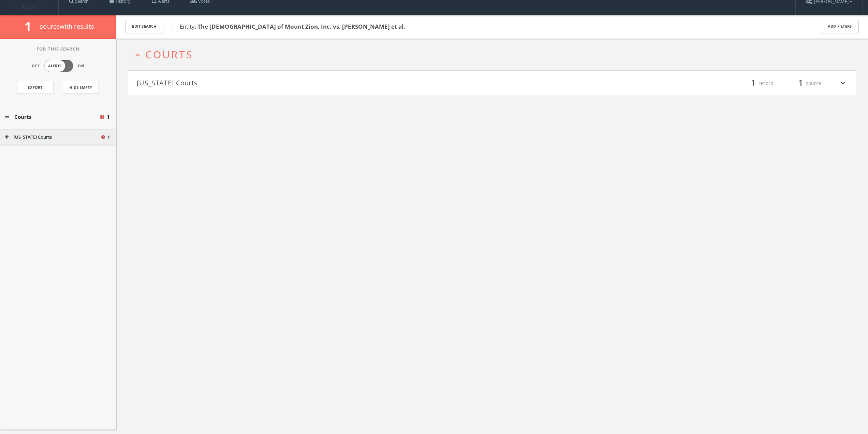 The height and width of the screenshot is (434, 868). Describe the element at coordinates (144, 27) in the screenshot. I see `button: Edit Search` at that location.